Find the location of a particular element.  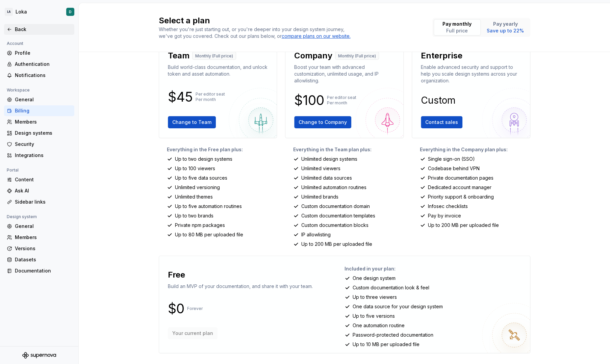

p: Single sign-on (SSO) is located at coordinates (451, 159).